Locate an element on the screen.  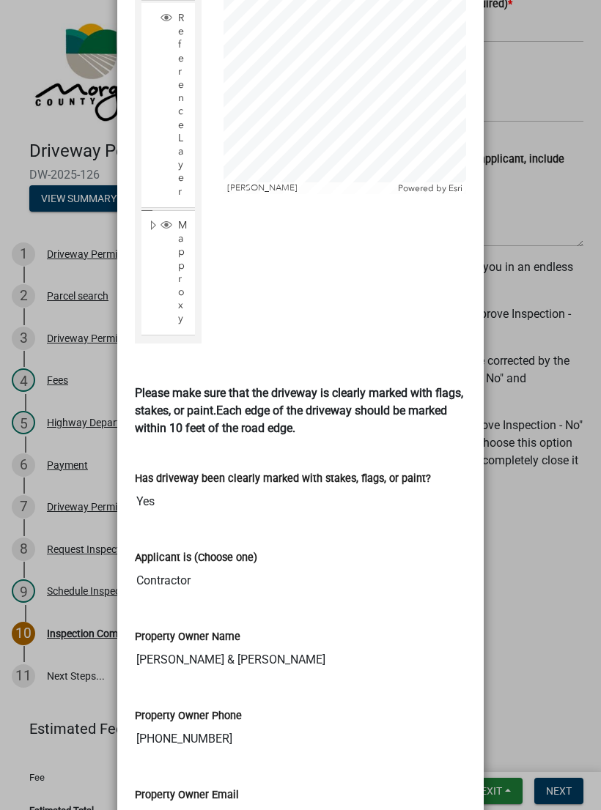
label: Property Owner Name is located at coordinates (188, 638).